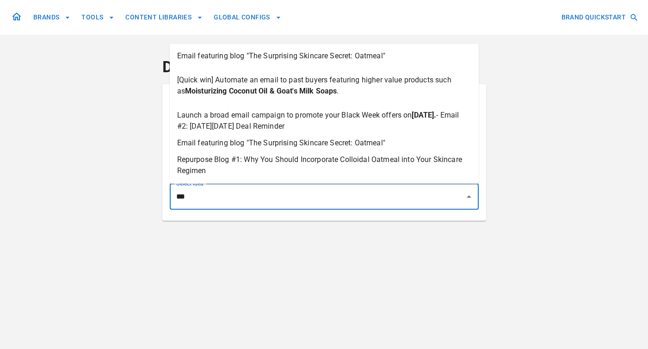 Image resolution: width=648 pixels, height=349 pixels. What do you see at coordinates (190, 183) in the screenshot?
I see `label: Select Idea` at bounding box center [190, 183].